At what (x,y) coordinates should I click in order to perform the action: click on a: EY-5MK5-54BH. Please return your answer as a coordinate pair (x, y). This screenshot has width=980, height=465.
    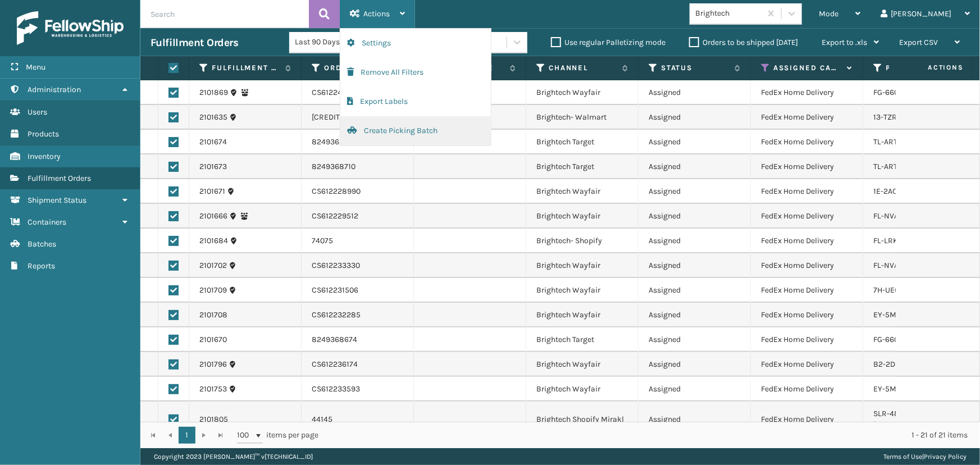
    Looking at the image, I should click on (900, 314).